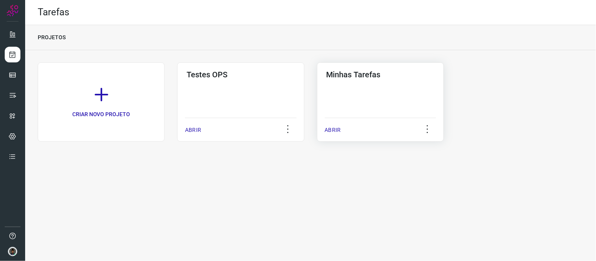 This screenshot has height=261, width=596. Describe the element at coordinates (380, 75) in the screenshot. I see `h3: Minhas Tarefas` at that location.